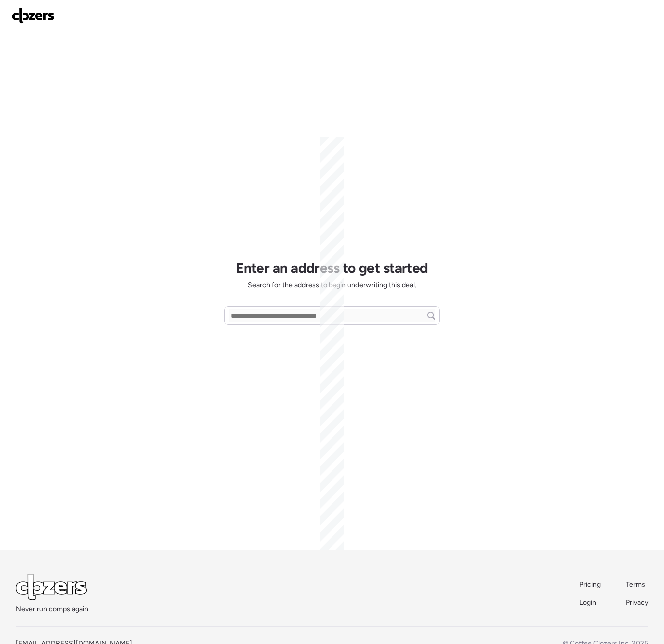 The height and width of the screenshot is (644, 664). Describe the element at coordinates (637, 603) in the screenshot. I see `a: Privacy` at that location.